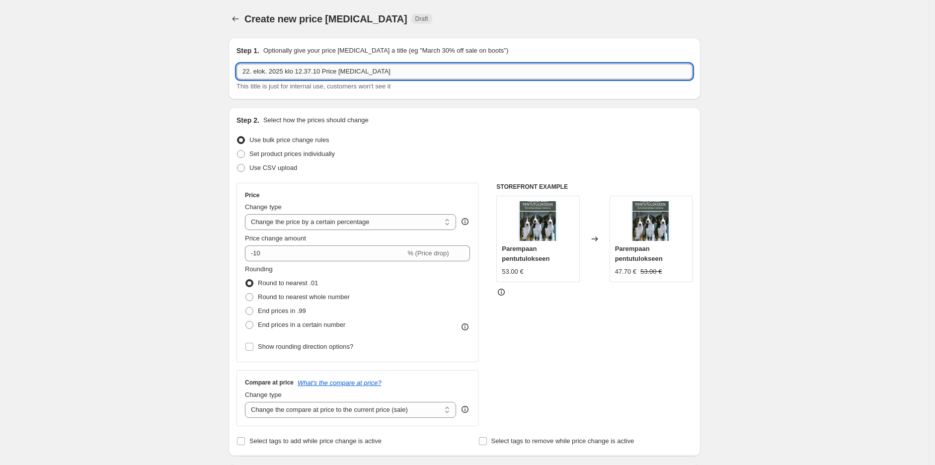 Image resolution: width=935 pixels, height=465 pixels. What do you see at coordinates (316, 441) in the screenshot?
I see `span: Select tags to add while price change is active` at bounding box center [316, 441].